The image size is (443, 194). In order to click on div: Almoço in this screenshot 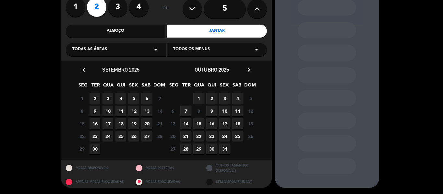, I will do `click(116, 31)`.